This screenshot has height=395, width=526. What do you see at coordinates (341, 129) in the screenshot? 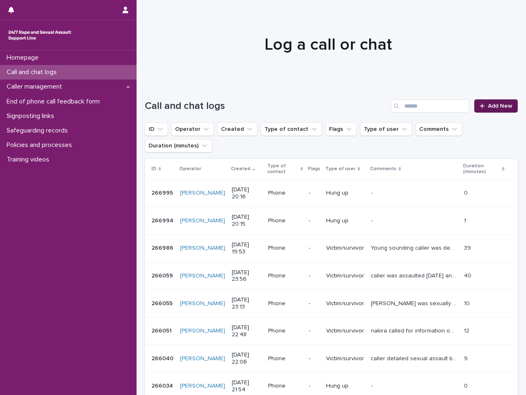
I see `button: Flags` at bounding box center [341, 129].